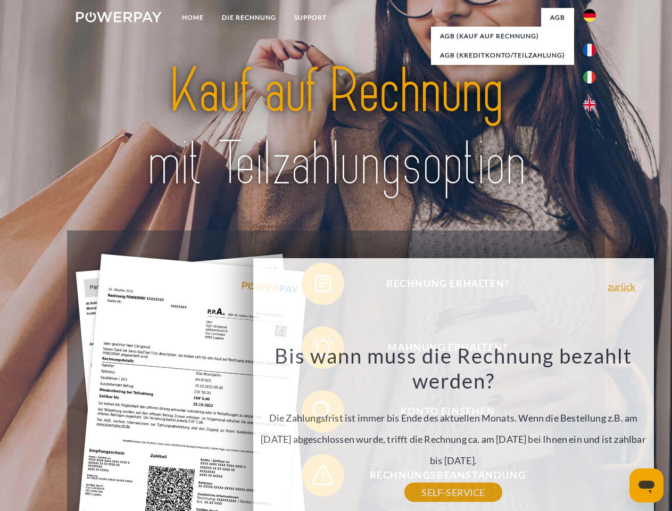 Image resolution: width=672 pixels, height=511 pixels. Describe the element at coordinates (453, 368) in the screenshot. I see `h3: Bis wann muss die Rechnung bezahlt werden?` at that location.